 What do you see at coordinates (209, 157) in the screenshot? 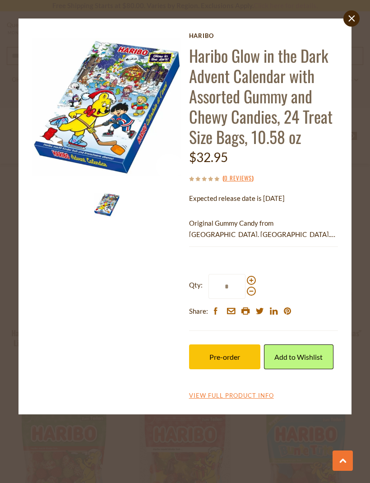
I see `span: $32.95` at bounding box center [209, 157].